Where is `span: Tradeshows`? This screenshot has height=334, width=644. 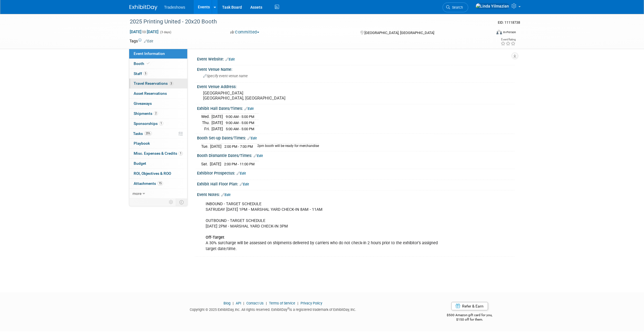
span: Tradeshows is located at coordinates (175, 7).